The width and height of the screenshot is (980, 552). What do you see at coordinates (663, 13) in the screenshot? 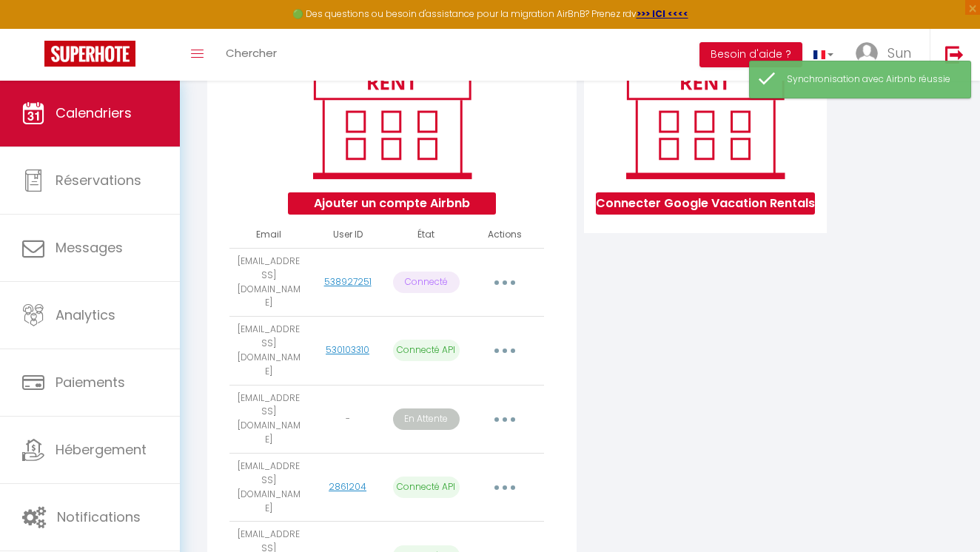
I see `a: >>> ICI <<<<` at bounding box center [663, 13].